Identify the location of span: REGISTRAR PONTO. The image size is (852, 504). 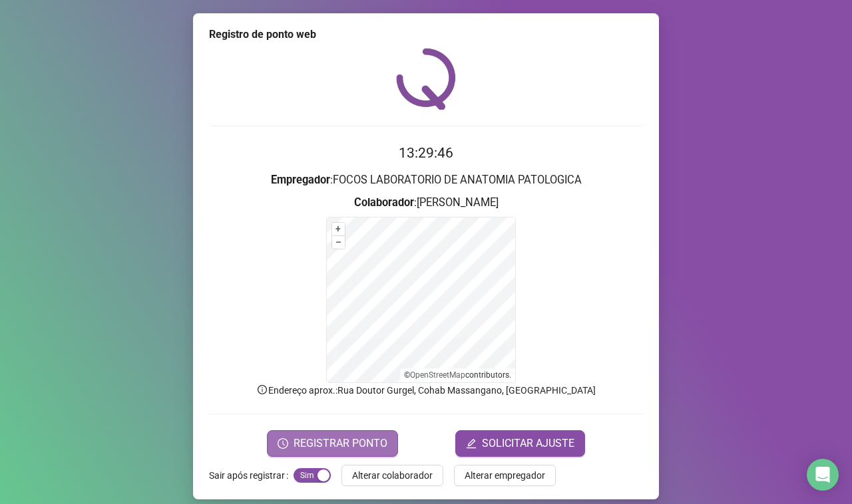
(340, 444).